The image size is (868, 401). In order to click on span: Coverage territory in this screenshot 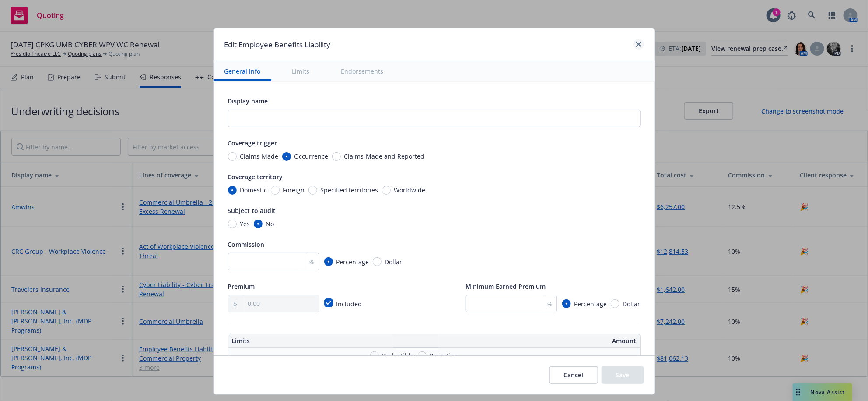, I will do `click(256, 177)`.